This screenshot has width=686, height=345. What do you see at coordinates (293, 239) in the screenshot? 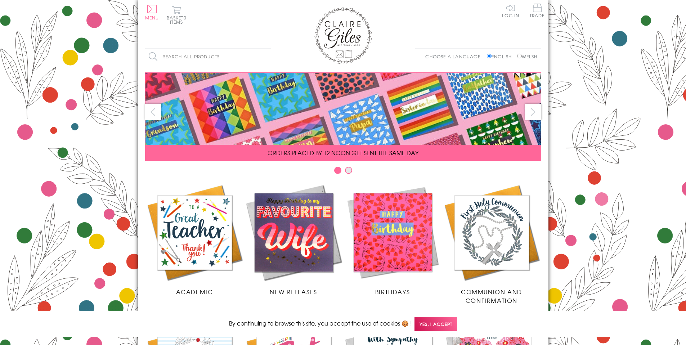
I see `a: New Releases` at bounding box center [293, 239].